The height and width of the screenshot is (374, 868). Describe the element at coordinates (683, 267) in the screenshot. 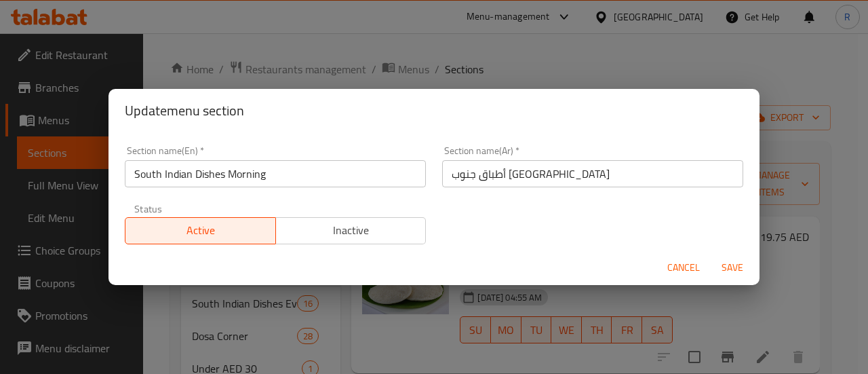

I see `span: Cancel` at that location.